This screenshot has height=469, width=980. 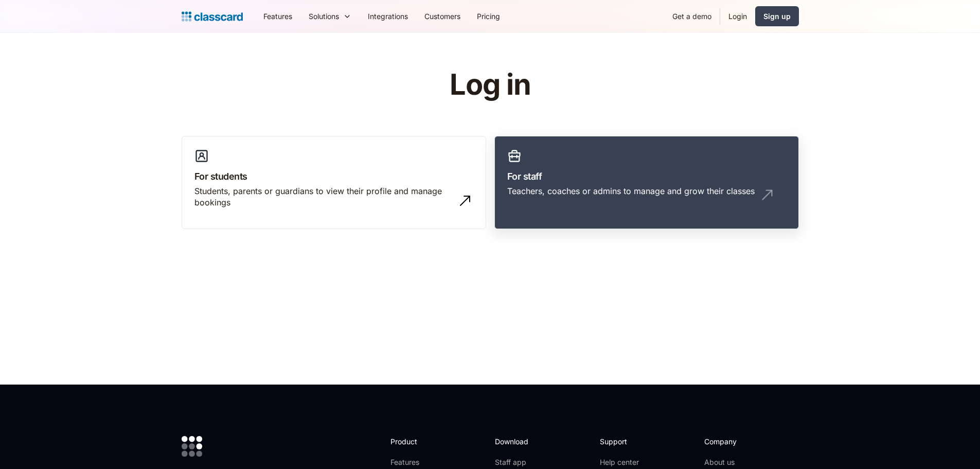 What do you see at coordinates (212, 17) in the screenshot?
I see `a: Logo` at bounding box center [212, 17].